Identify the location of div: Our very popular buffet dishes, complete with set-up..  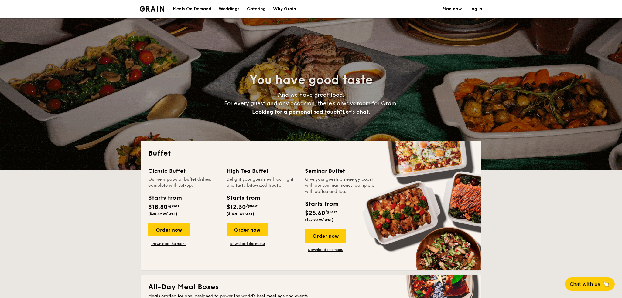
(184, 183).